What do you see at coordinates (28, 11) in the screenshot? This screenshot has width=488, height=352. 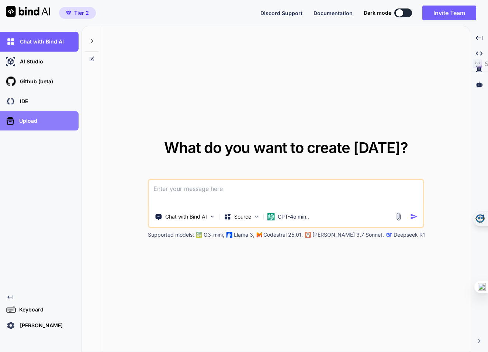 I see `img: Bind AI` at bounding box center [28, 11].